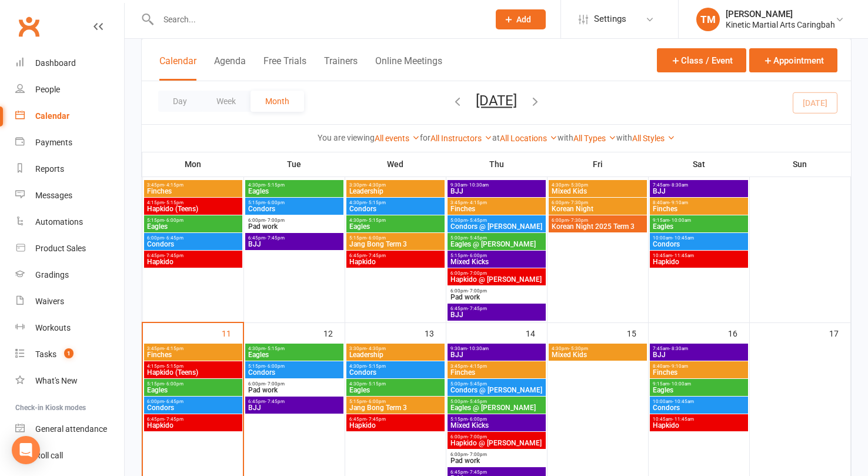  Describe the element at coordinates (193, 164) in the screenshot. I see `th: Mon` at that location.